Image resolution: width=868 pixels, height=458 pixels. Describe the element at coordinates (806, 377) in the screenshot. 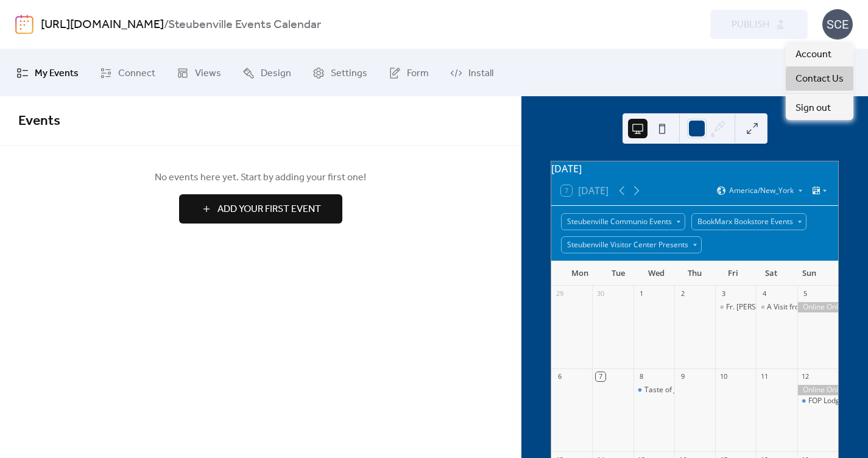

I see `div: 12` at that location.